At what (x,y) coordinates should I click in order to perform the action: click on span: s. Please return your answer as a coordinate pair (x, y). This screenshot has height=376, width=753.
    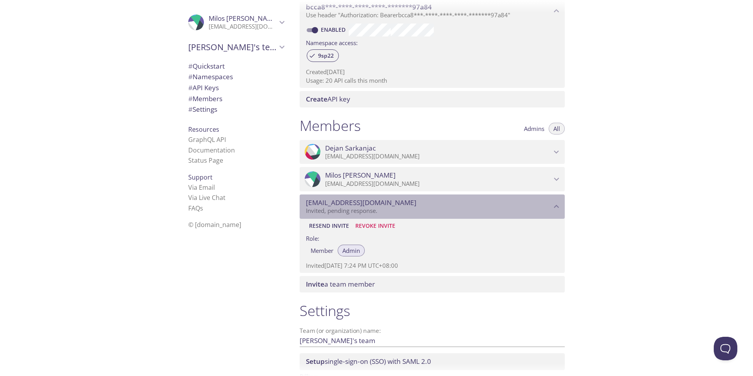
    Looking at the image, I should click on (202, 208).